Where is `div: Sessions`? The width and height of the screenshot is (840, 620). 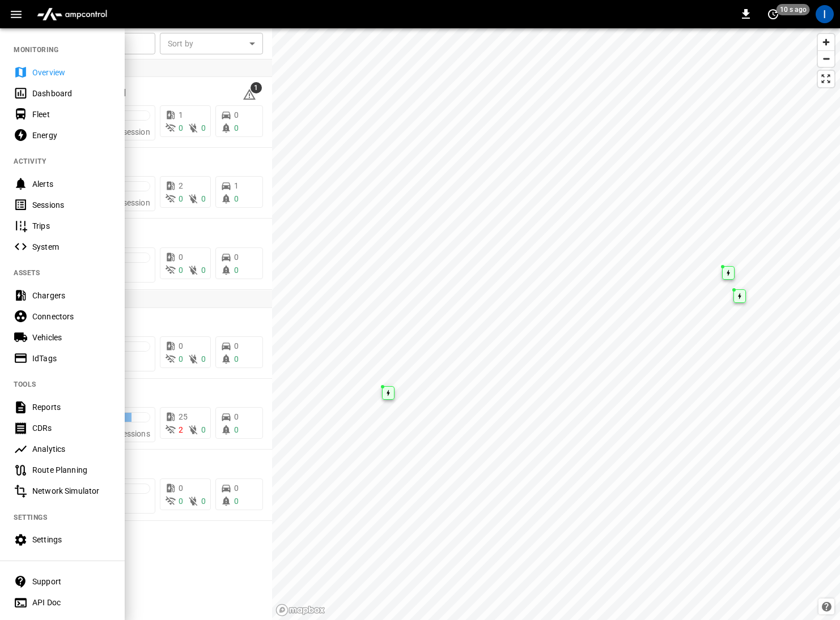 div: Sessions is located at coordinates (71, 205).